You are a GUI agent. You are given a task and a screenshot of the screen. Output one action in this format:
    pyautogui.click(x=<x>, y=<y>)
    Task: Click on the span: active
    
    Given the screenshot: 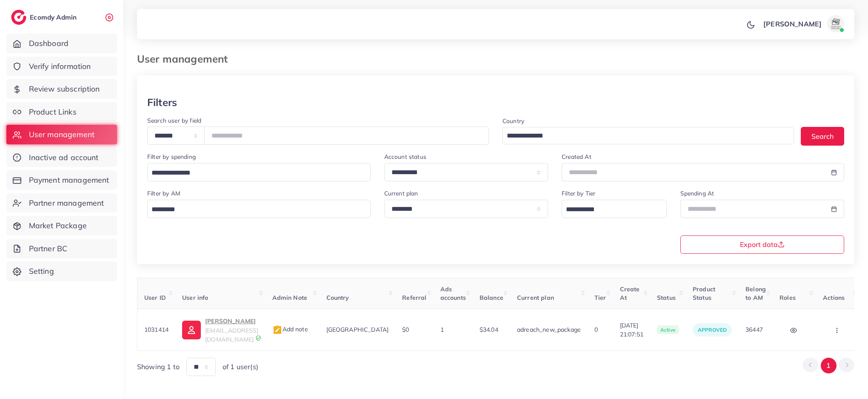 What is the action you would take?
    pyautogui.click(x=668, y=330)
    